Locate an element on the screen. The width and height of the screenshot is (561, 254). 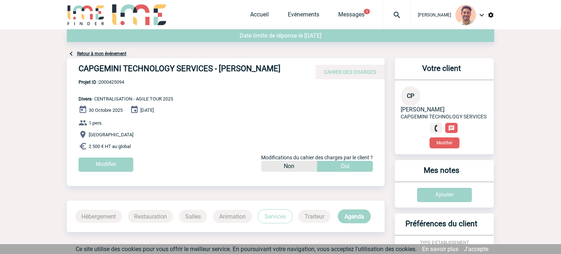
input: Ajouter is located at coordinates (445, 195).